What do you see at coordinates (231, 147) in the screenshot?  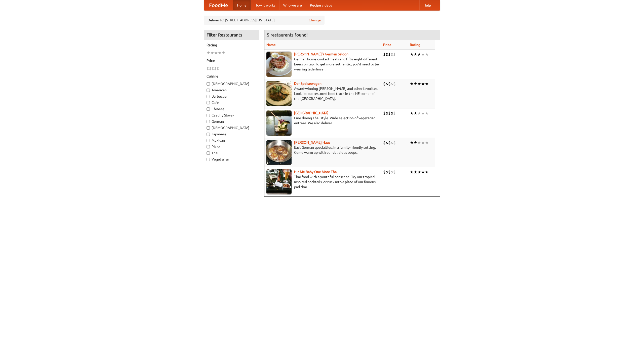 I see `label: Pizza` at bounding box center [231, 147].